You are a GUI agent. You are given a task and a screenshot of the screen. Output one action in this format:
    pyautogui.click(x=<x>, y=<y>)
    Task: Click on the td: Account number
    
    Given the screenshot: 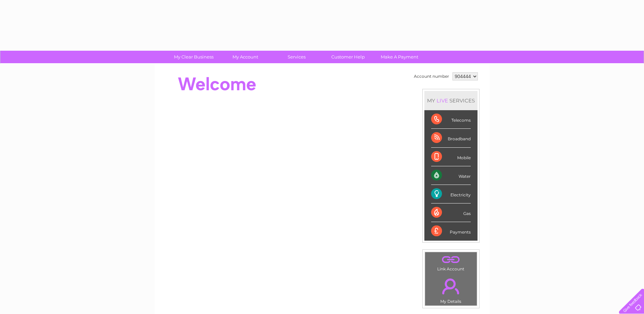 What is the action you would take?
    pyautogui.click(x=432, y=76)
    